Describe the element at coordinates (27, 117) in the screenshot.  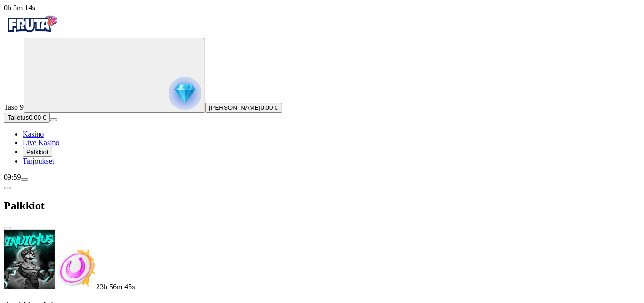
I see `button: Talletusplus icon0.00 €` at that location.